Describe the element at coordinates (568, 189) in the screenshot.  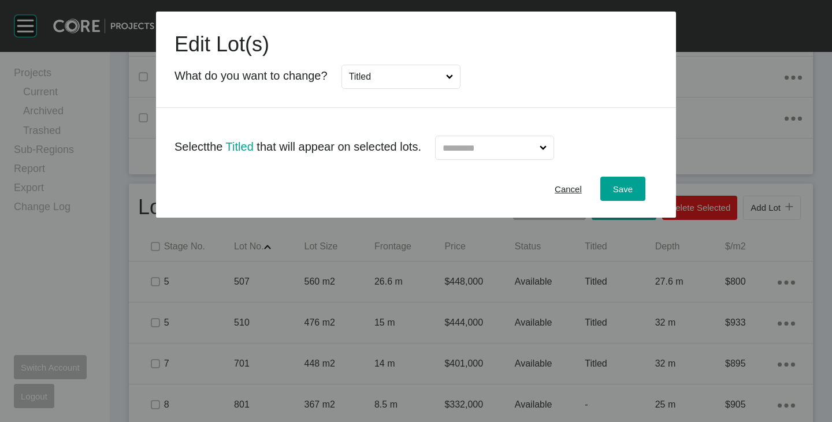
I see `span: Cancel` at that location.